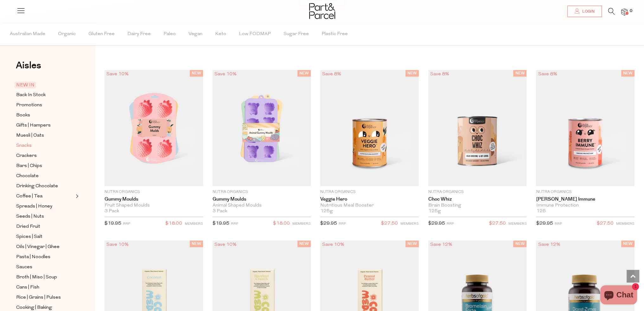 The height and width of the screenshot is (311, 644). I want to click on div: Immune Protection, so click(585, 206).